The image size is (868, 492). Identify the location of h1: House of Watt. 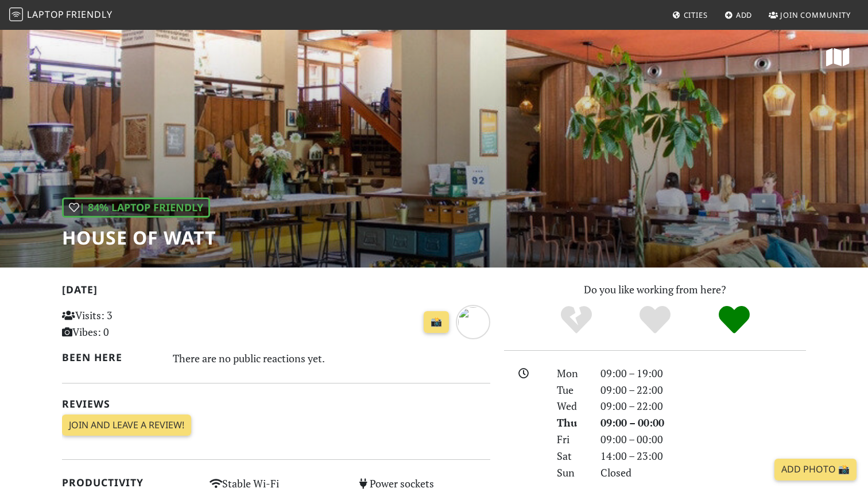
(139, 238).